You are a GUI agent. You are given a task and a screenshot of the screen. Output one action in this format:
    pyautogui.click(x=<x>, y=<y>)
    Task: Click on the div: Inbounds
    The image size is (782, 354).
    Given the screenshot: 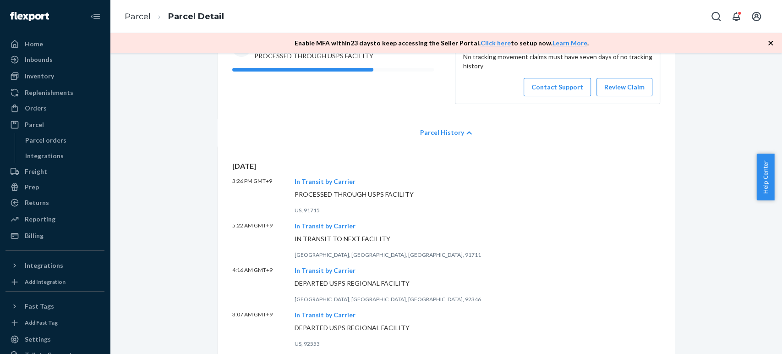 What is the action you would take?
    pyautogui.click(x=38, y=60)
    